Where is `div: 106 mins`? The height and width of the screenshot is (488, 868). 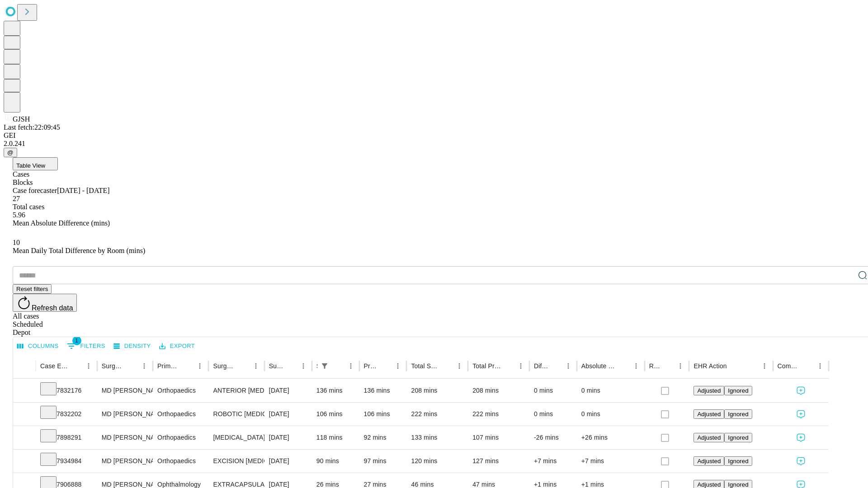
div: 106 mins is located at coordinates (336, 414).